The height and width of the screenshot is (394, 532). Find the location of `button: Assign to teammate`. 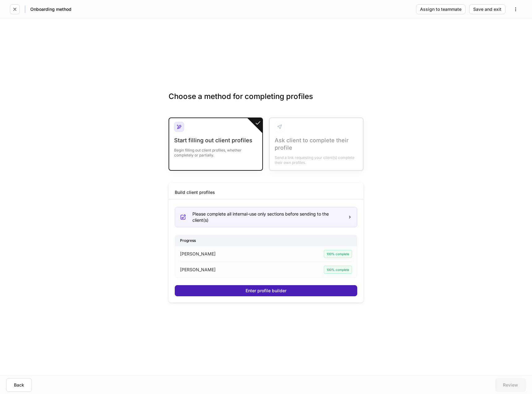

button: Assign to teammate is located at coordinates (441, 9).